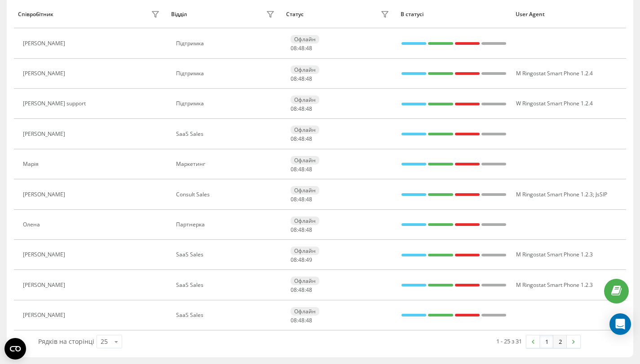 The width and height of the screenshot is (640, 364). Describe the element at coordinates (36, 14) in the screenshot. I see `div: Співробітник` at that location.